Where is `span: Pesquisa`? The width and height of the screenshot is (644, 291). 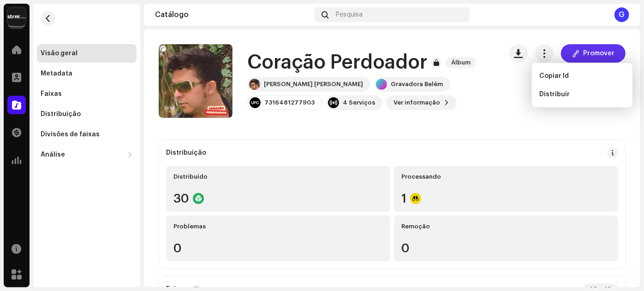
span: Pesquisa is located at coordinates (350, 15).